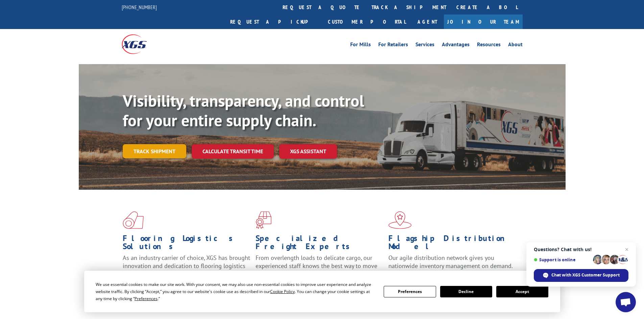 Image resolution: width=644 pixels, height=319 pixels. I want to click on a: About, so click(515, 46).